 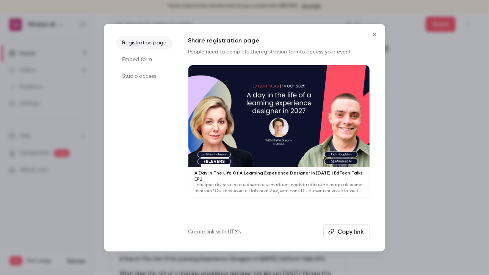 What do you see at coordinates (144, 43) in the screenshot?
I see `li: Registration page` at bounding box center [144, 43].